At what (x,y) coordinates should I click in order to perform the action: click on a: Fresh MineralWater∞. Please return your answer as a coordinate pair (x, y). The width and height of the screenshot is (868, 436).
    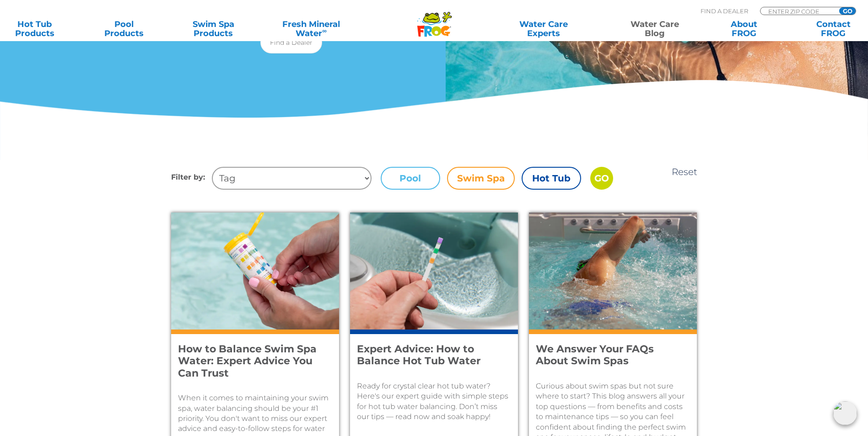
    Looking at the image, I should click on (311, 29).